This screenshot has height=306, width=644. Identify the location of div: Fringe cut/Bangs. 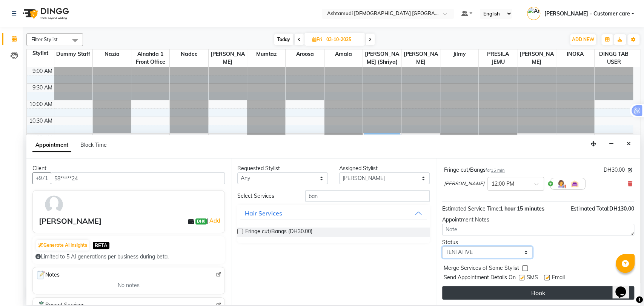
(475, 170).